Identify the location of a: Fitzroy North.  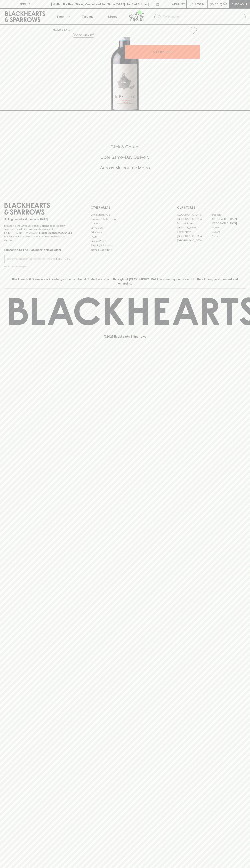
(195, 232).